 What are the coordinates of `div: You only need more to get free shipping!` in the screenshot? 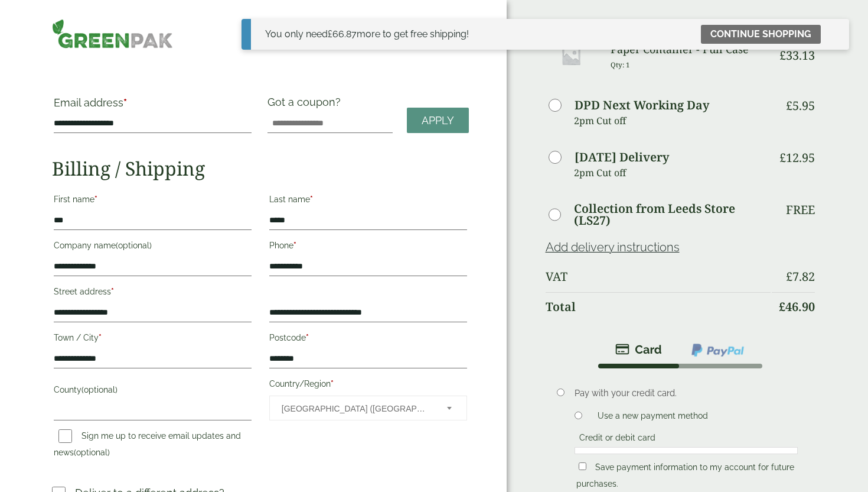 It's located at (367, 34).